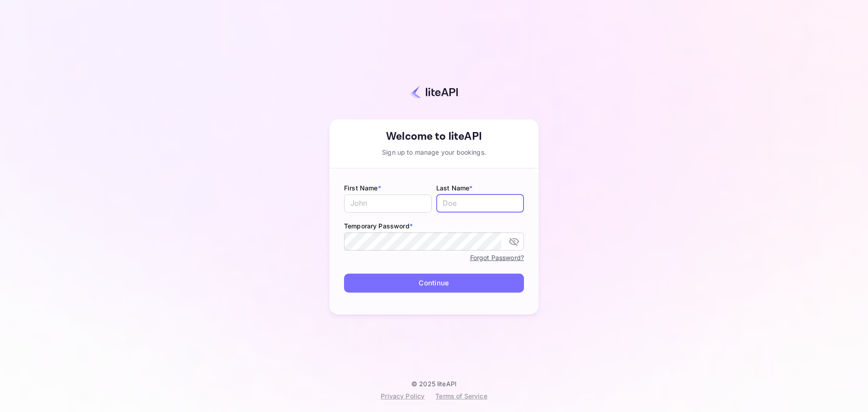 The image size is (868, 412). I want to click on div: Sign up to manage your bookings., so click(434, 152).